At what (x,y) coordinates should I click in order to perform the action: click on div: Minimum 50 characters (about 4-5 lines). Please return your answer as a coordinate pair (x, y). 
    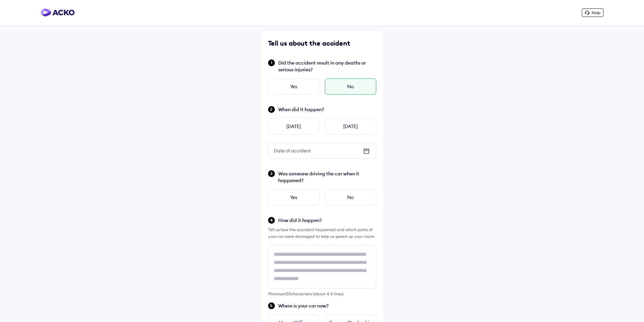
    Looking at the image, I should click on (322, 294).